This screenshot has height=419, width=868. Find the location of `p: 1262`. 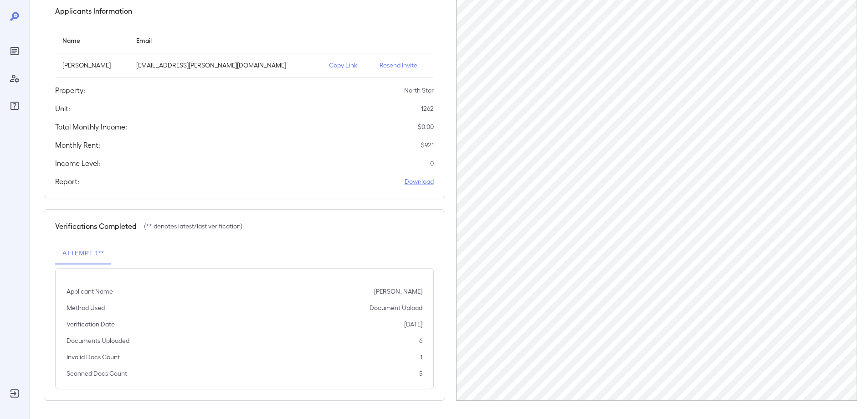

p: 1262 is located at coordinates (427, 109).